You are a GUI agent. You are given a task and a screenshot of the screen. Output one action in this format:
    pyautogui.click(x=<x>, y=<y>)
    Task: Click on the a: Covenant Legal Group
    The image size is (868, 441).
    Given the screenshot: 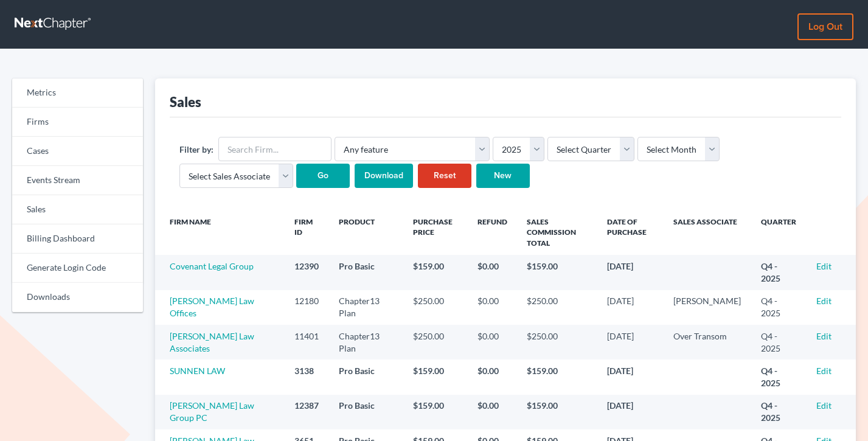 What is the action you would take?
    pyautogui.click(x=212, y=266)
    